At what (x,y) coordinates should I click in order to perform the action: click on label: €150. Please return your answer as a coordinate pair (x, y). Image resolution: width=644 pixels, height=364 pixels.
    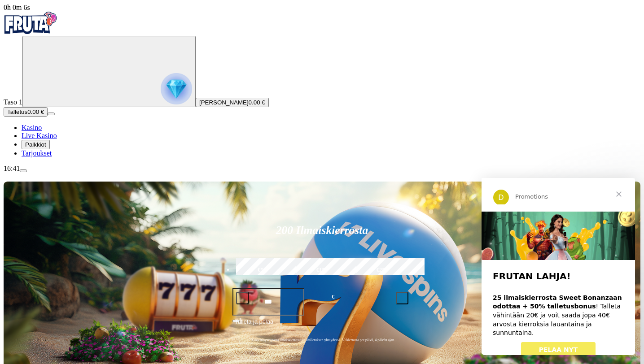
    Looking at the image, I should click on (322, 270).